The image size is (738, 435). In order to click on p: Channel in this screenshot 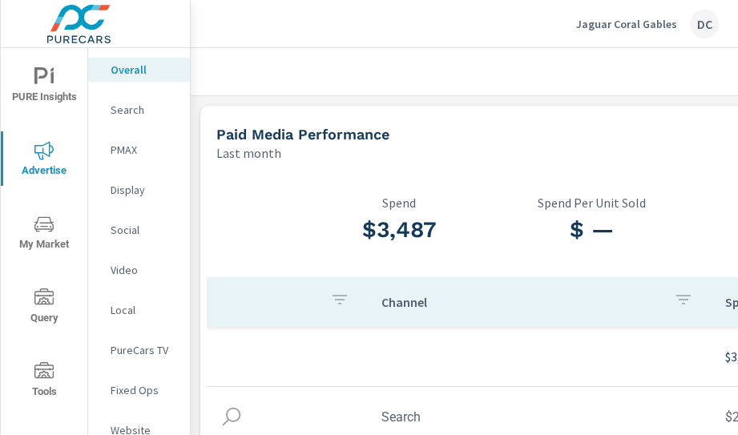, I will do `click(521, 302)`.